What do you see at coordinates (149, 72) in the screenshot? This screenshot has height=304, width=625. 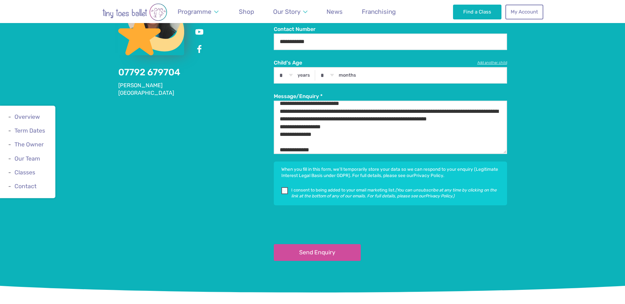 I see `a: 07792 679704` at bounding box center [149, 72].